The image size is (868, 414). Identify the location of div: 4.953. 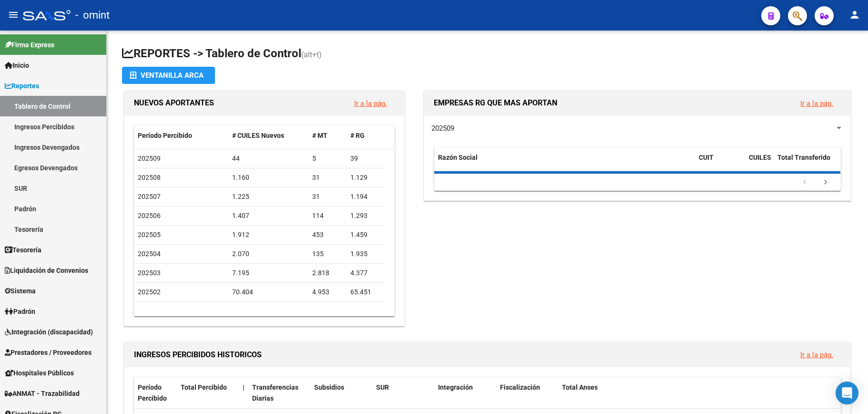
(328, 292).